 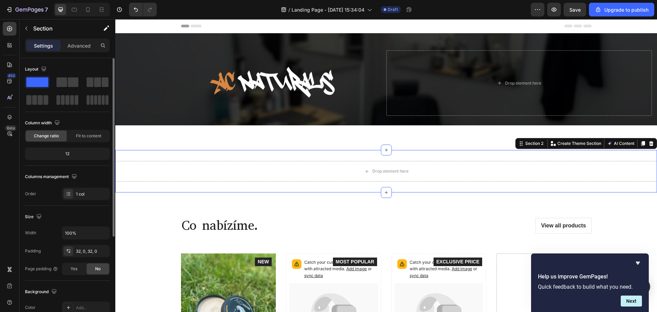 What do you see at coordinates (575, 10) in the screenshot?
I see `button: Save` at bounding box center [575, 10].